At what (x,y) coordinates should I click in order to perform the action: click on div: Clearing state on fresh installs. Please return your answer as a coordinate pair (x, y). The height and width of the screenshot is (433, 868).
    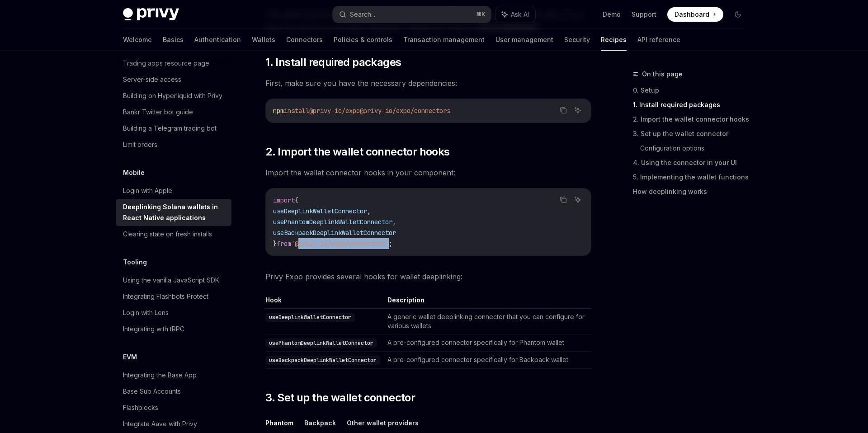
    Looking at the image, I should click on (167, 234).